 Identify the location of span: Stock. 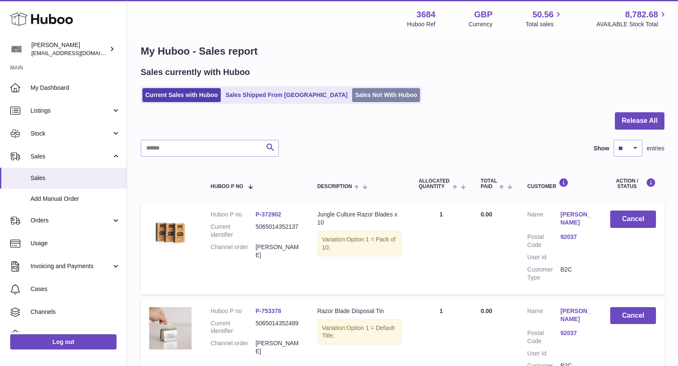
(71, 134).